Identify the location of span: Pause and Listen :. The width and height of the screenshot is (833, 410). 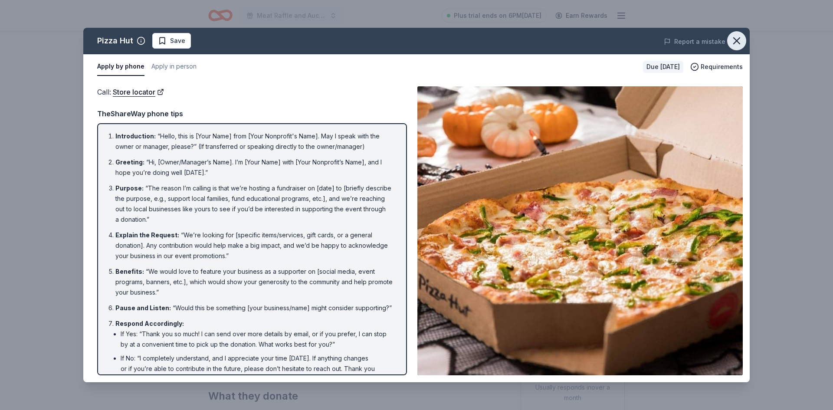
(143, 308).